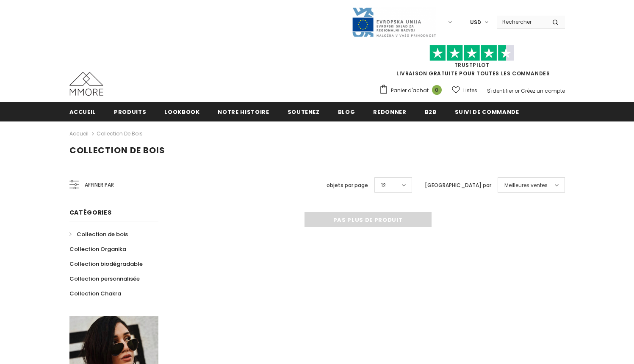  I want to click on span: Blog, so click(346, 112).